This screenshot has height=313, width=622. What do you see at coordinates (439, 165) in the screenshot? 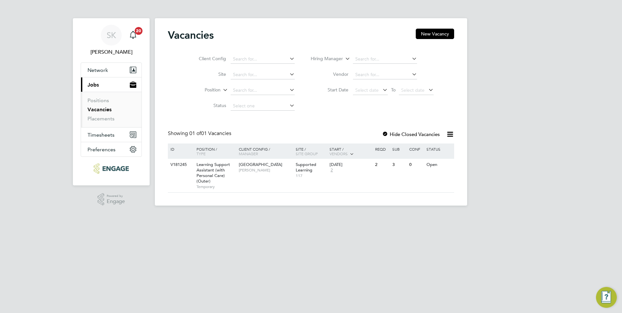
I see `div: Open` at bounding box center [439, 165].